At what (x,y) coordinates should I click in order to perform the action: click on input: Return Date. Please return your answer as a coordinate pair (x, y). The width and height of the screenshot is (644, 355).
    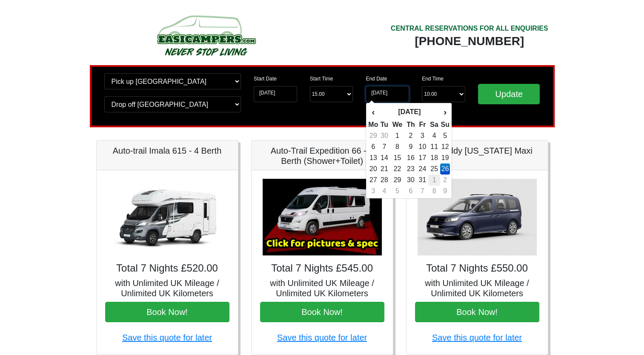
    Looking at the image, I should click on (387, 94).